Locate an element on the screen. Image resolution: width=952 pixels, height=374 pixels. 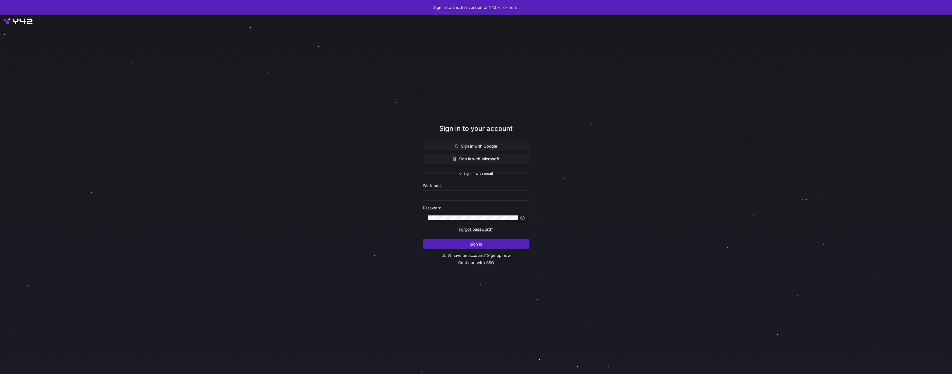
button: Sign in with Google is located at coordinates (476, 146).